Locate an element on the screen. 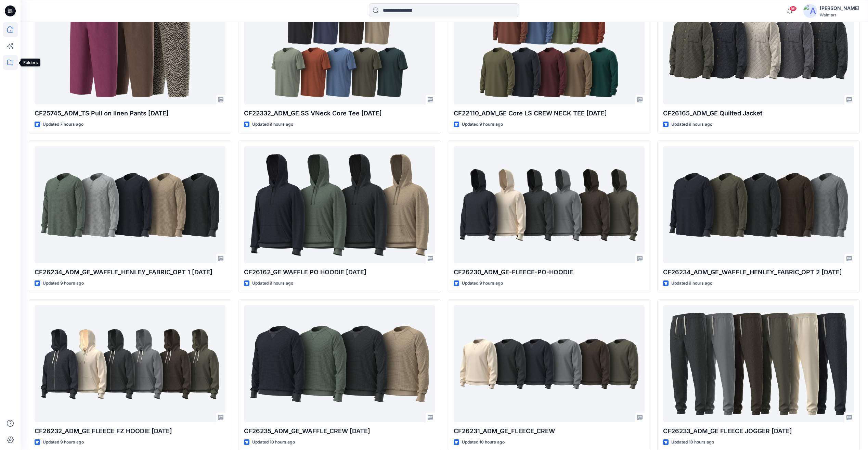 This screenshot has width=868, height=450. p: CF26165_ADM_GE Quilted Jacket is located at coordinates (759, 113).